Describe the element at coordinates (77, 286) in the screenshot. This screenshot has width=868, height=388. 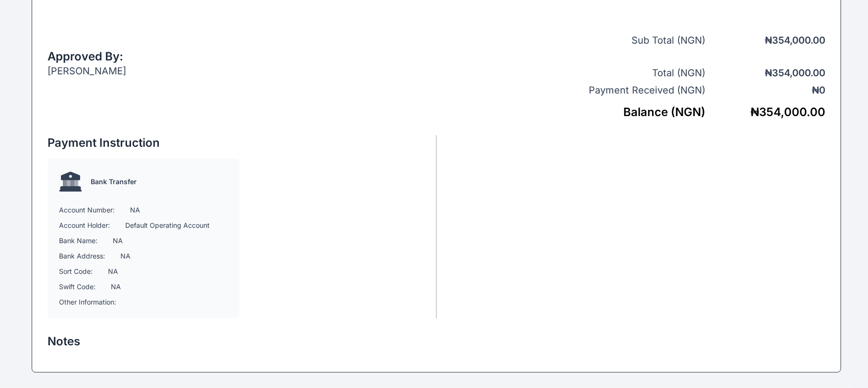
I see `p: Swift Code:` at that location.